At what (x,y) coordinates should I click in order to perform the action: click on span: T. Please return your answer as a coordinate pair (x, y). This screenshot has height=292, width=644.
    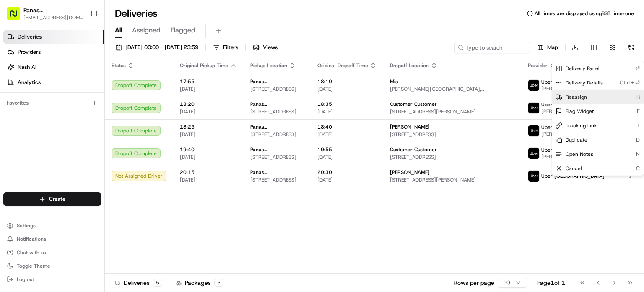
    Looking at the image, I should click on (638, 125).